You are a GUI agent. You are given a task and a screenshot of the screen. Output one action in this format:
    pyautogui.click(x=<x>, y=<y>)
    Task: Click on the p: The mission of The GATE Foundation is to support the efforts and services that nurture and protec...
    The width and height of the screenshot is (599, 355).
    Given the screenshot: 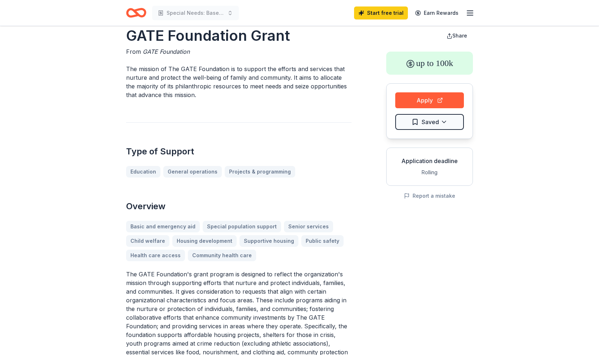 What is the action you would take?
    pyautogui.click(x=239, y=82)
    